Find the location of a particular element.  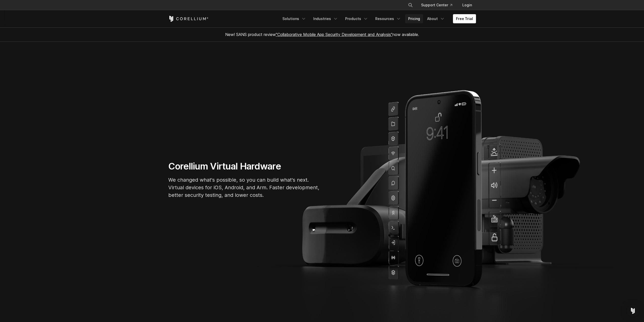

a: Industries is located at coordinates (325, 19).